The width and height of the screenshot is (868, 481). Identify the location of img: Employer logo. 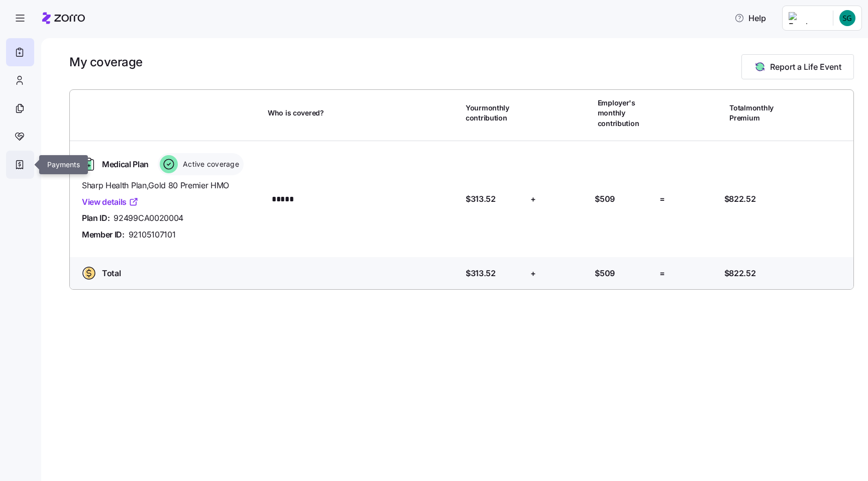
(807, 18).